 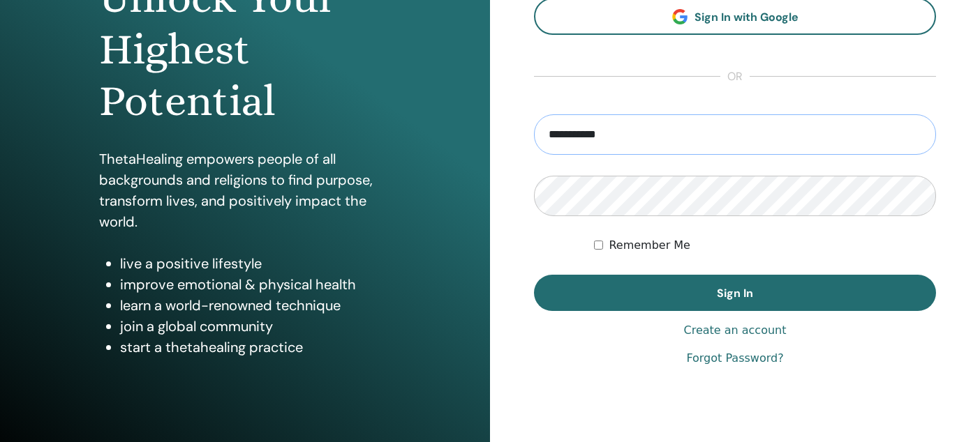 What do you see at coordinates (255, 264) in the screenshot?
I see `li: live a positive lifestyle` at bounding box center [255, 264].